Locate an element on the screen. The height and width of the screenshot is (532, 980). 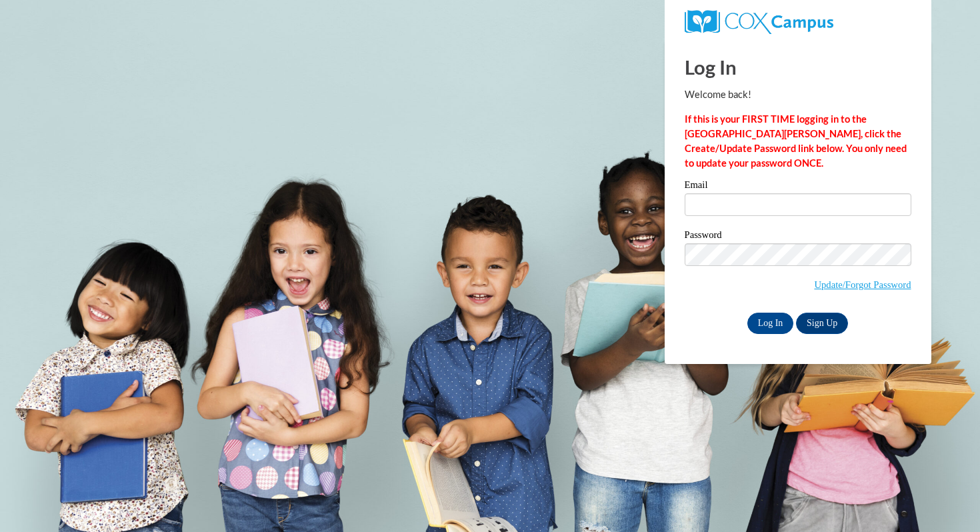
a: Update/Forgot Password is located at coordinates (862, 284).